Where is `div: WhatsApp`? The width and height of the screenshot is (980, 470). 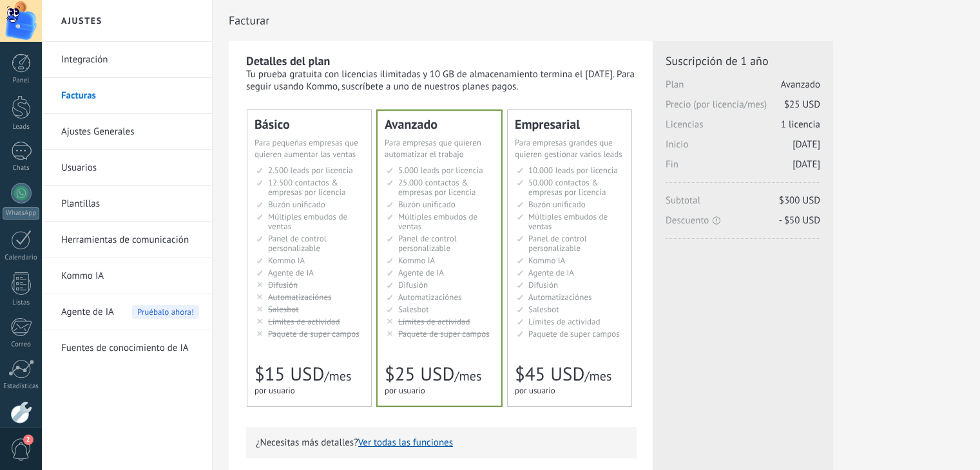 div: WhatsApp is located at coordinates (21, 214).